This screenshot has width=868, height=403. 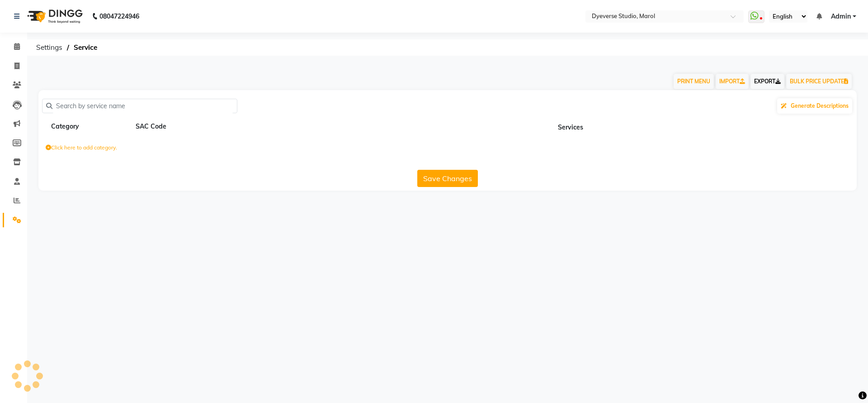 I want to click on a: EXPORT, so click(x=767, y=82).